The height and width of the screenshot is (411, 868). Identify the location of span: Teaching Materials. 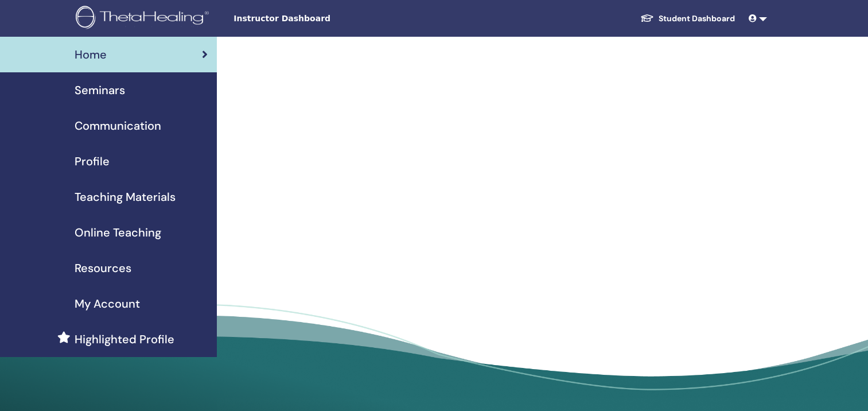
(125, 197).